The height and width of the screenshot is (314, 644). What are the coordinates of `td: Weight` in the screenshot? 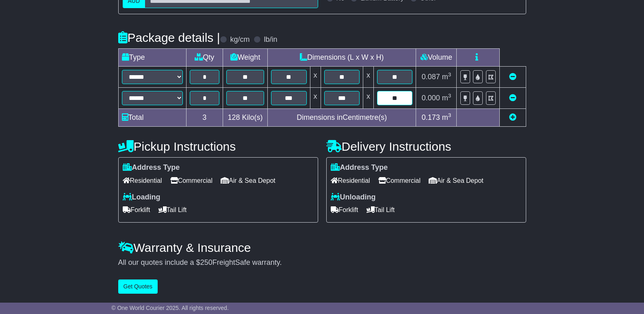 It's located at (245, 57).